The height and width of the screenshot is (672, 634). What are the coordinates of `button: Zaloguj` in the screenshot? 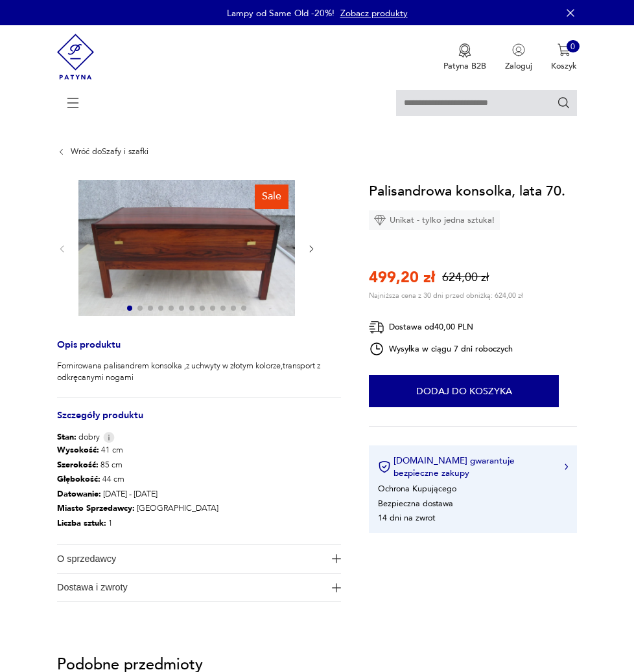 It's located at (519, 58).